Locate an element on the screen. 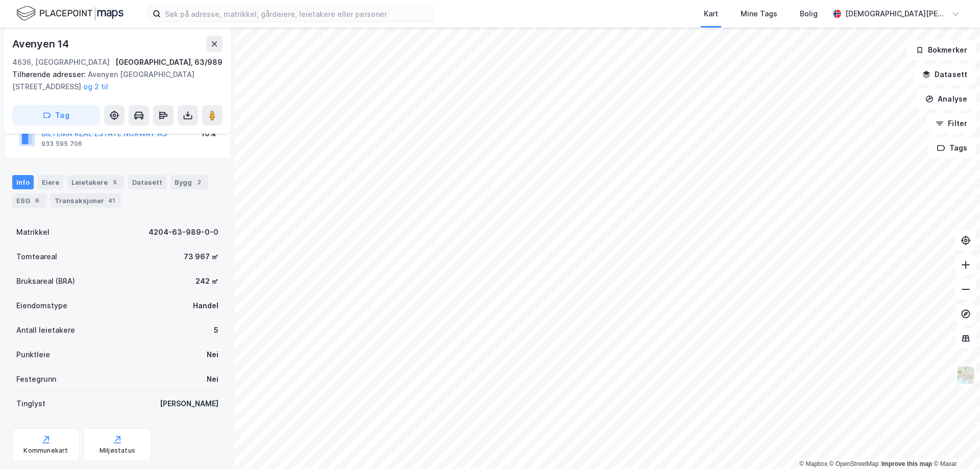  div: Punktleie is located at coordinates (33, 355).